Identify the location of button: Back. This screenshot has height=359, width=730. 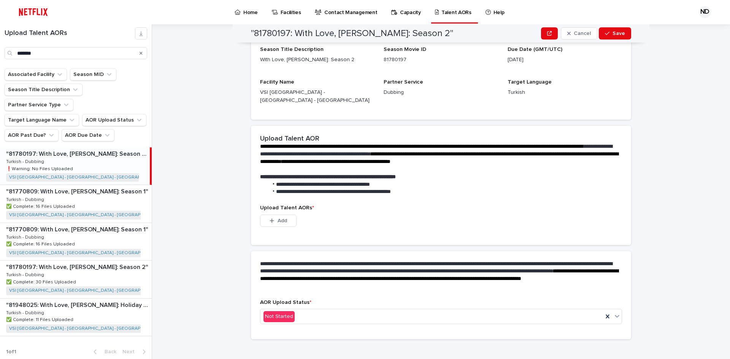
(103, 352).